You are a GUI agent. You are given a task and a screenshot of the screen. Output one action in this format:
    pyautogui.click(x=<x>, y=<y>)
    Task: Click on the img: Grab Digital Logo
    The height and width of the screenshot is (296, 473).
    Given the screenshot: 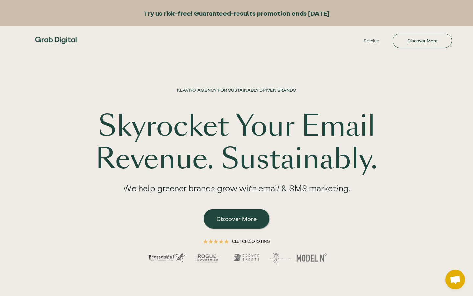 What is the action you would take?
    pyautogui.click(x=56, y=40)
    